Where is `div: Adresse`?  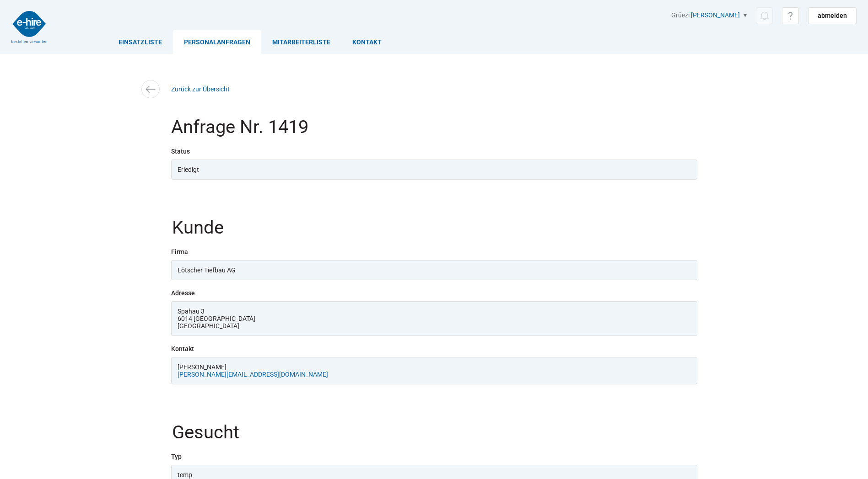 div: Adresse is located at coordinates (434, 293).